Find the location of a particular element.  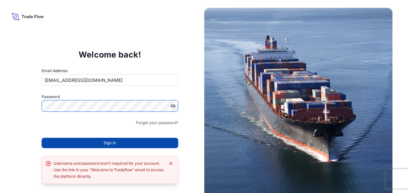

button: Sign In is located at coordinates (110, 143).